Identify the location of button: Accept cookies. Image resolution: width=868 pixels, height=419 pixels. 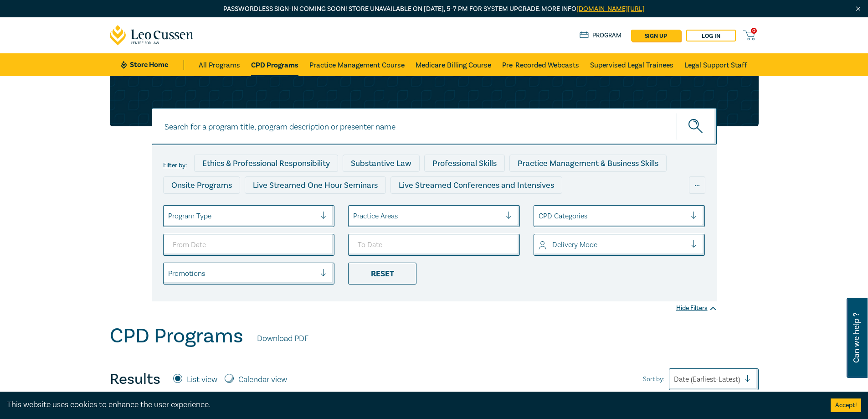
(846, 405).